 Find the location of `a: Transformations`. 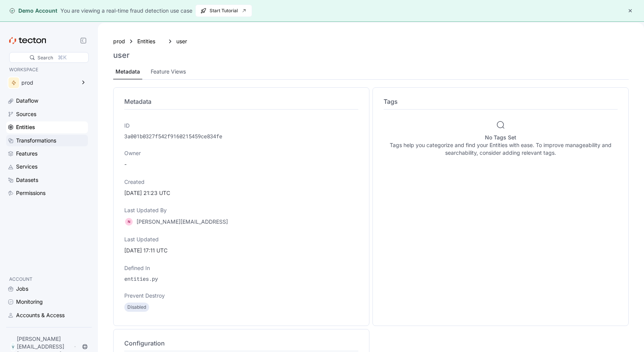

a: Transformations is located at coordinates (47, 140).